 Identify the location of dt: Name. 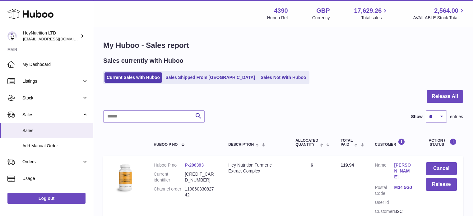
(384, 172).